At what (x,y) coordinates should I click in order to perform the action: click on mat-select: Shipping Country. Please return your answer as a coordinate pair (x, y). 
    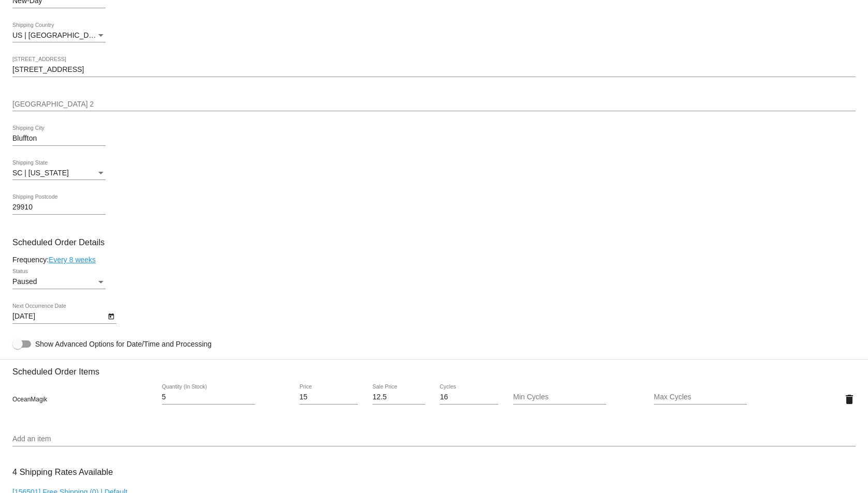
    Looking at the image, I should click on (59, 36).